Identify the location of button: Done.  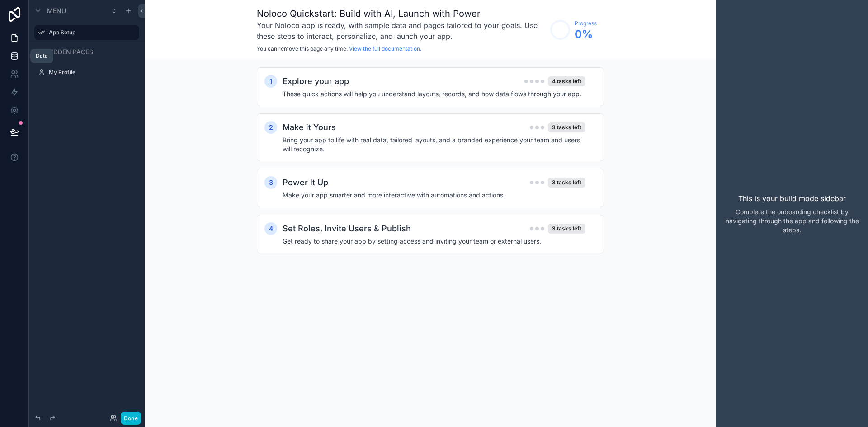
(131, 418).